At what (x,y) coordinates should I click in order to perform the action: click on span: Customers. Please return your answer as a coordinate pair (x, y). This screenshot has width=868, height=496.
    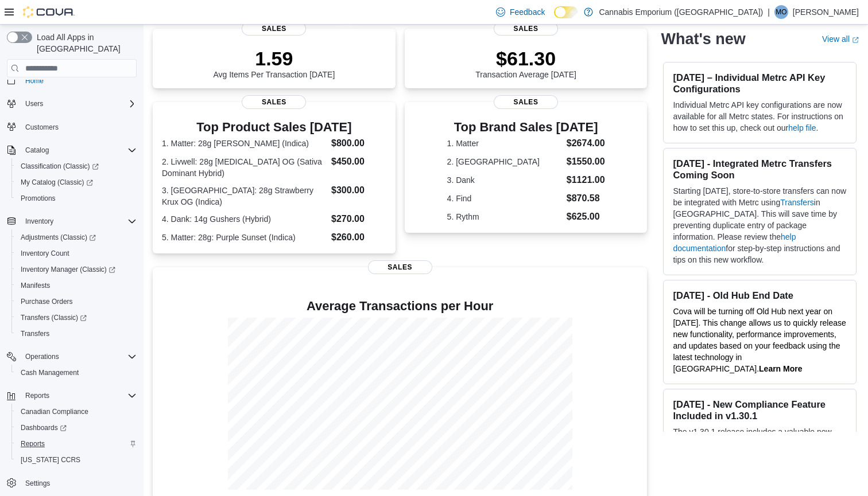
    Looking at the image, I should click on (79, 127).